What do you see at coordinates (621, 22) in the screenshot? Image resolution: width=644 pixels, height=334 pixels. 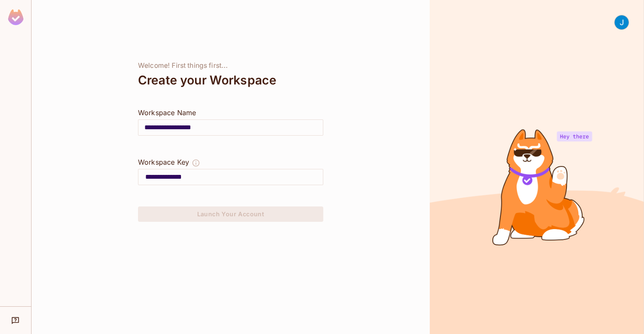 I see `img: Jahnavi Marouthu` at bounding box center [621, 22].